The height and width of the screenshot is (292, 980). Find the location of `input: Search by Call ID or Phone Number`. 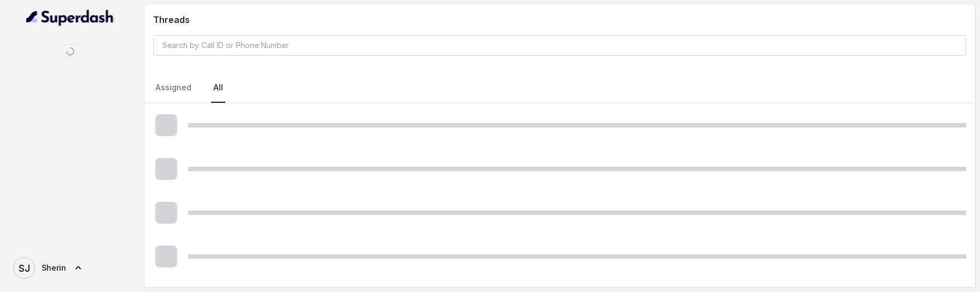

input: Search by Call ID or Phone Number is located at coordinates (560, 45).